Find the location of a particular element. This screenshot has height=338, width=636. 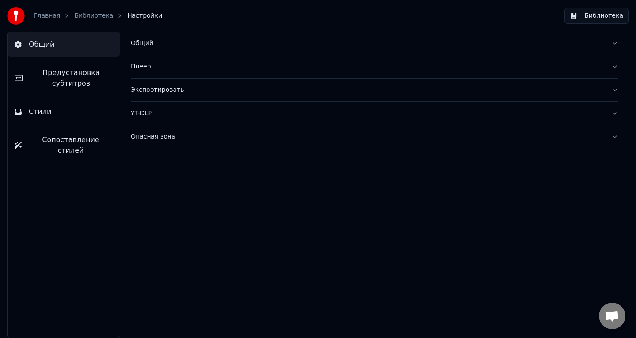

nav: breadcrumb is located at coordinates (98, 16).